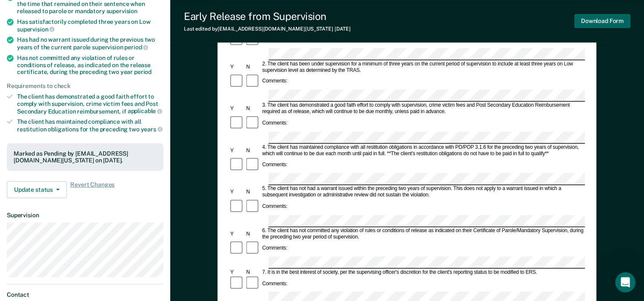  Describe the element at coordinates (90, 125) in the screenshot. I see `div: The client has maintained compliance with all restitution obligations for the preceding two` at that location.